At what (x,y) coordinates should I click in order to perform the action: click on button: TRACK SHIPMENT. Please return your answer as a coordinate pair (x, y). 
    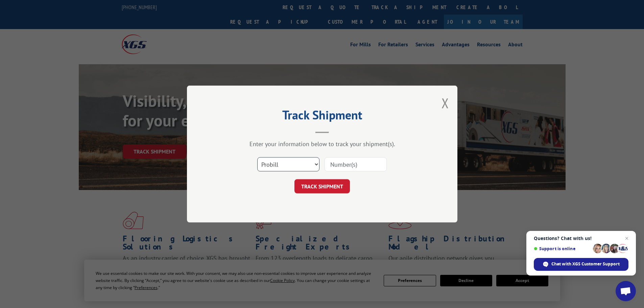
    Looking at the image, I should click on (322, 186).